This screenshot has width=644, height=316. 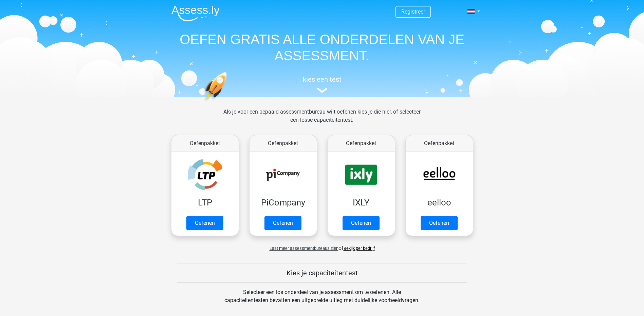 I want to click on a: kies een test, so click(x=322, y=84).